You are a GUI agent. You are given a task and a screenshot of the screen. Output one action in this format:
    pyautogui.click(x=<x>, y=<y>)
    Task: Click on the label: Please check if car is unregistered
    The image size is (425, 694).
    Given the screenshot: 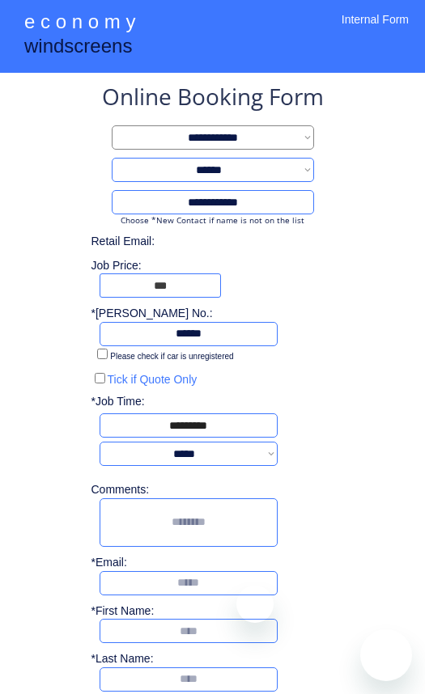 What is the action you would take?
    pyautogui.click(x=172, y=356)
    